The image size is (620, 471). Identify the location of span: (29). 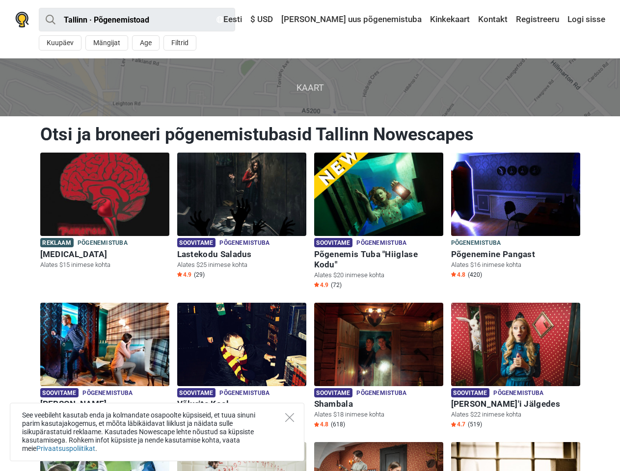
(199, 275).